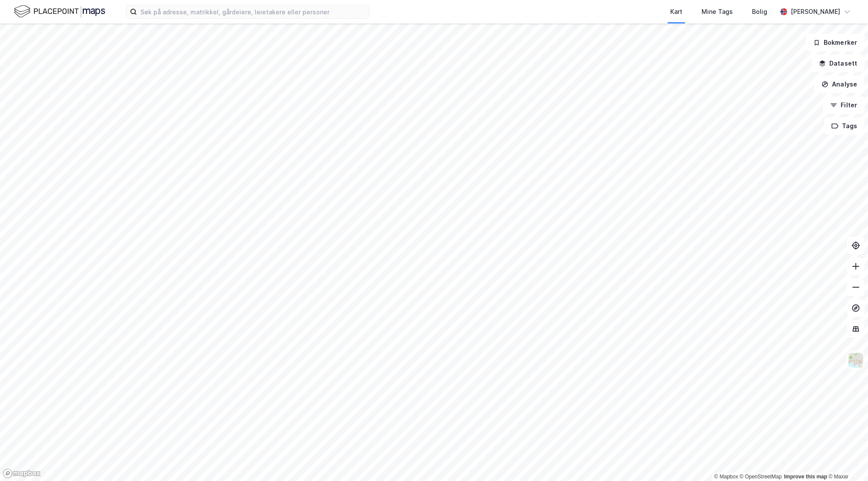 This screenshot has width=868, height=481. Describe the element at coordinates (676, 12) in the screenshot. I see `div: Kart` at that location.